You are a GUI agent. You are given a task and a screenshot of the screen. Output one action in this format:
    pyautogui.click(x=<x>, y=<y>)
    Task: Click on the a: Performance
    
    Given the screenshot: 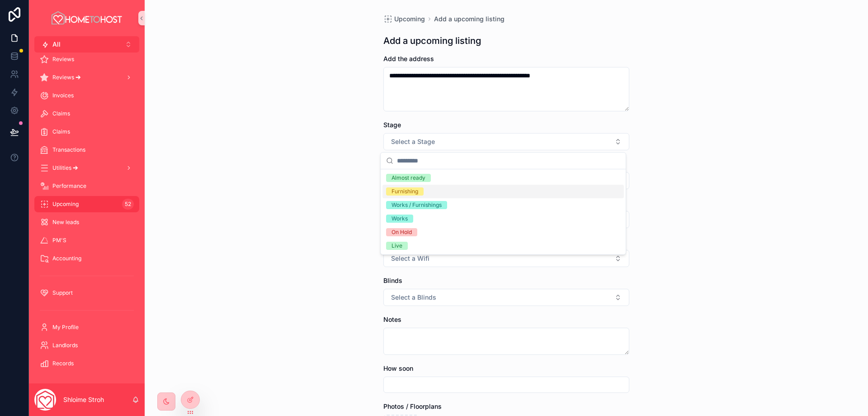 What is the action you would take?
    pyautogui.click(x=87, y=186)
    